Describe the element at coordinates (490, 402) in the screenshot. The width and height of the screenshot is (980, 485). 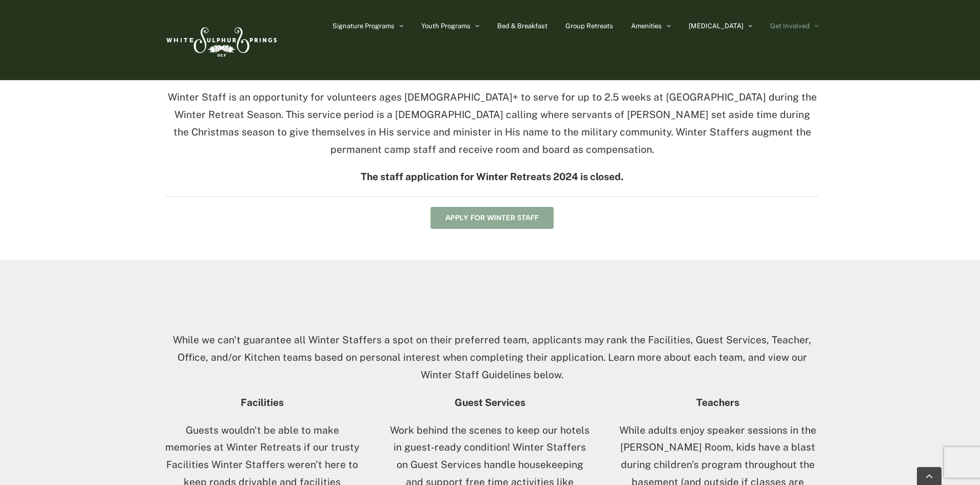
I see `strong: Guest Services` at that location.